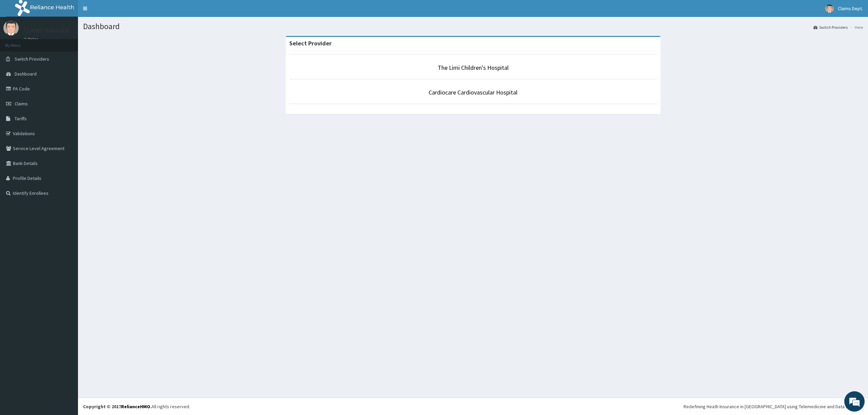 The image size is (868, 415). I want to click on a: Cardiocare Cardiovascular Hospital, so click(473, 92).